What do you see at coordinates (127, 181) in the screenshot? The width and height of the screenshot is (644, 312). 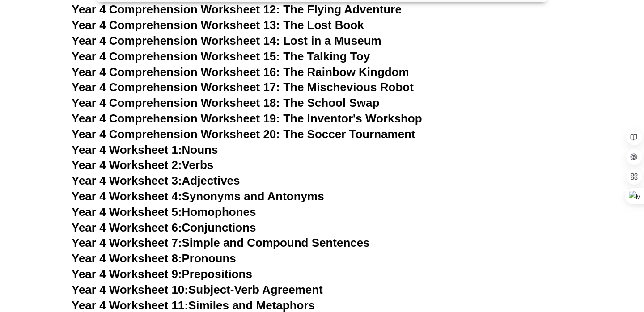 I see `span: Year 4 Worksheet 3:` at bounding box center [127, 181].